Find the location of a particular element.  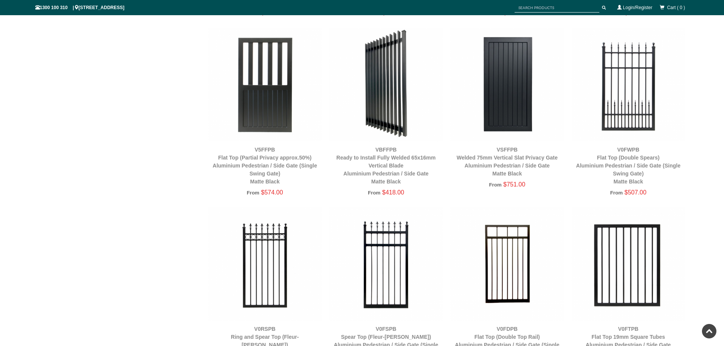

img: VSFFPB - Welded 75mm Vertical Slat Privacy Gate - Aluminium Pedestrian / Side Gate - Matte Black ... is located at coordinates (507, 84).